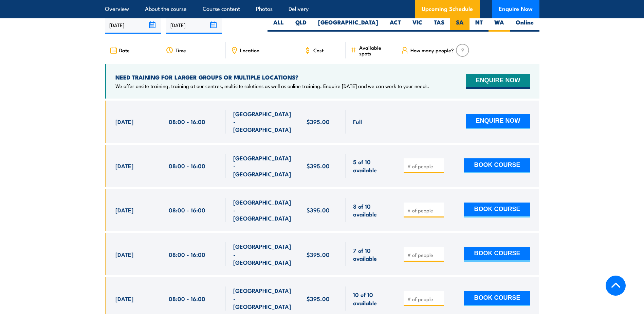  Describe the element at coordinates (439, 25) in the screenshot. I see `label: TAS` at that location.